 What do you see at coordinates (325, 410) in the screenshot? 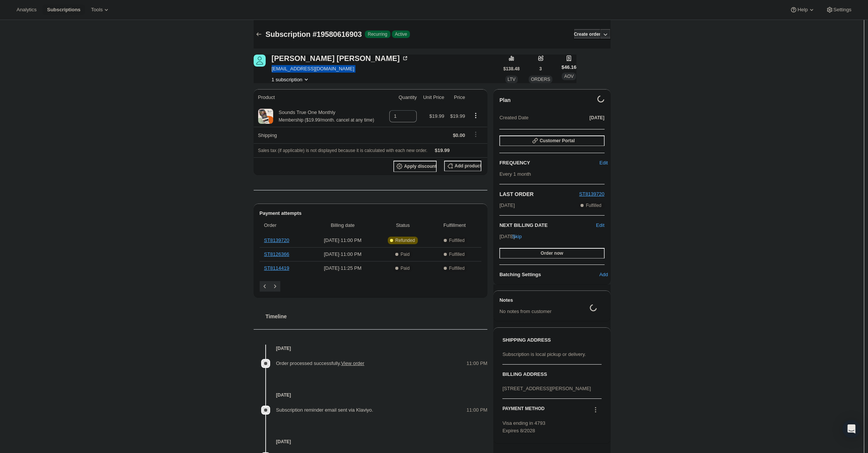
I see `span: Subscription reminder email sent via Klaviyo.` at bounding box center [325, 410].